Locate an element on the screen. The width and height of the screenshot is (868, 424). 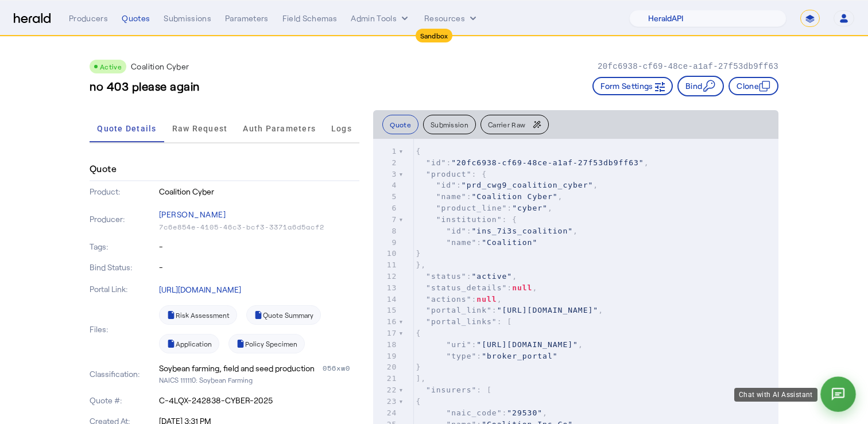
div: Field Schemas is located at coordinates (310, 18).